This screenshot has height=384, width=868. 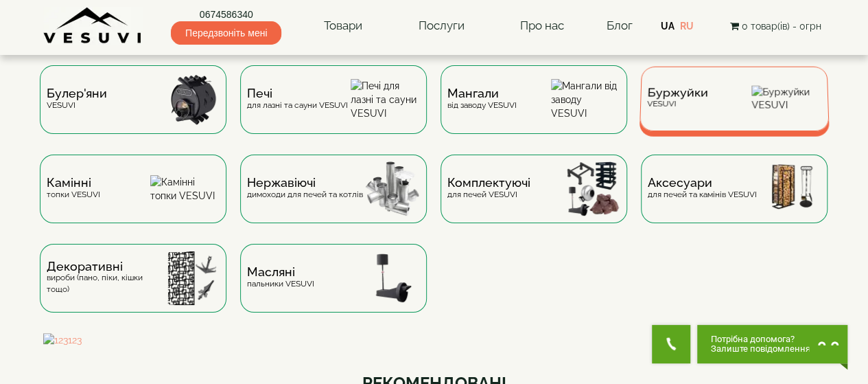 What do you see at coordinates (734, 109) in the screenshot?
I see `a: БуржуйкиVESUVI Буржуйки VESUVI` at bounding box center [734, 109].